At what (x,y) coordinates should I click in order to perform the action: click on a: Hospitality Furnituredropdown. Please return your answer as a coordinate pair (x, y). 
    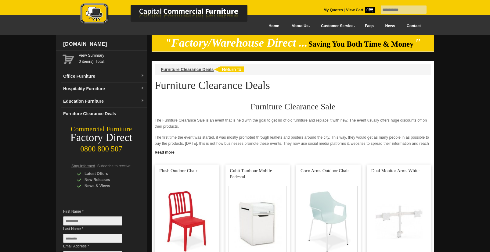
    Looking at the image, I should click on (104, 89).